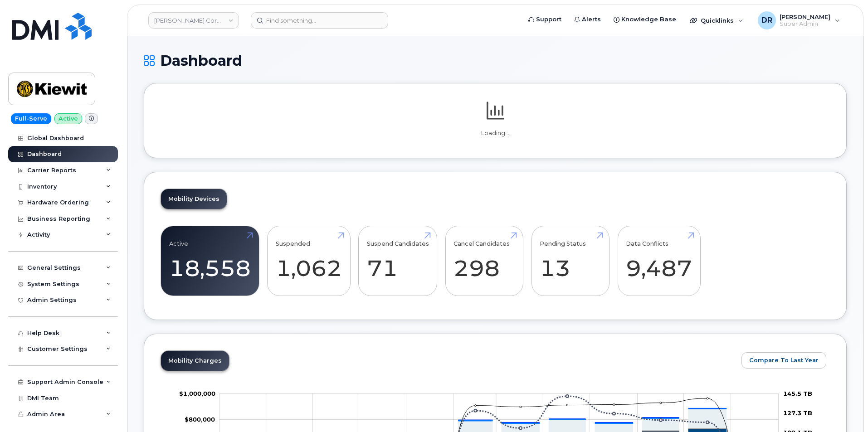  I want to click on tspan: $800,000, so click(199, 420).